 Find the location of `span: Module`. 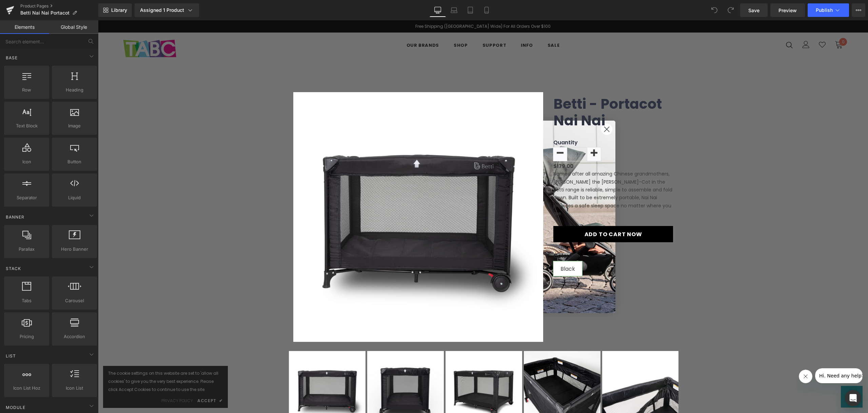

span: Module is located at coordinates (16, 408).